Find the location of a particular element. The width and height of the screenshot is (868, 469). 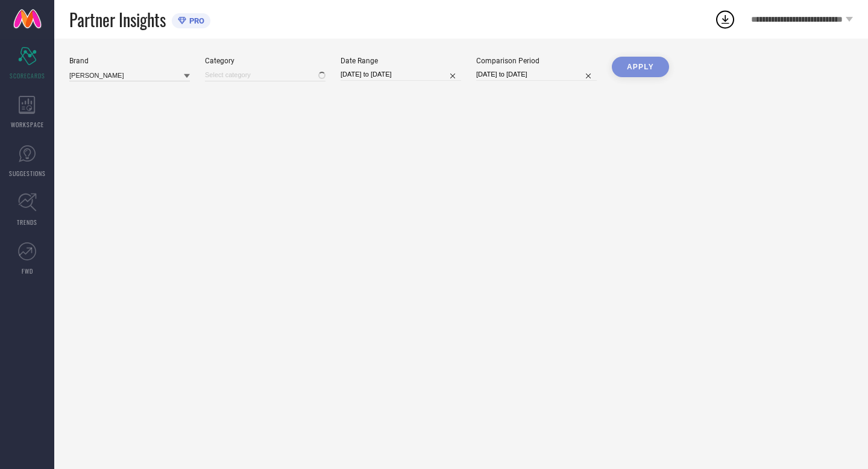

div: Open download list is located at coordinates (725, 19).